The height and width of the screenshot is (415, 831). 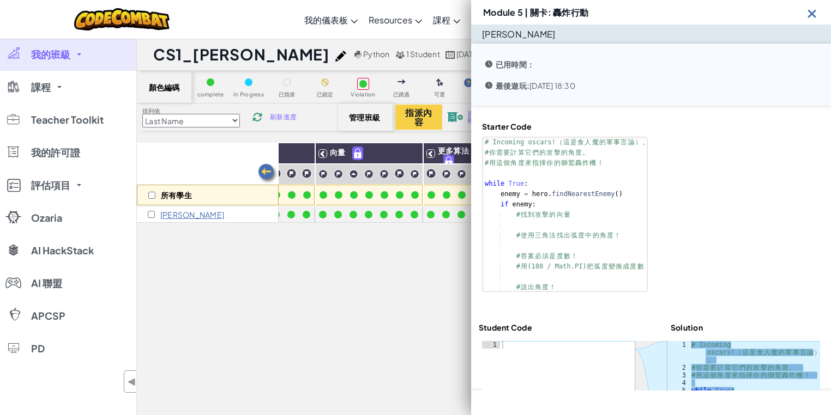 What do you see at coordinates (390, 20) in the screenshot?
I see `span: Resources` at bounding box center [390, 20].